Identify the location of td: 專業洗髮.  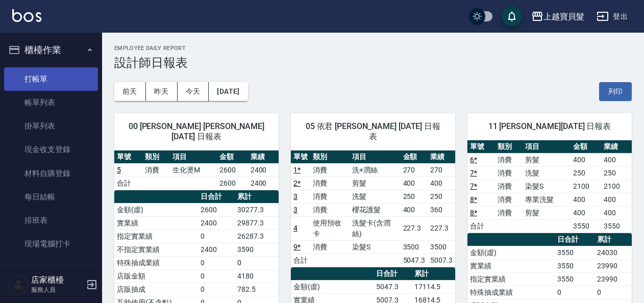
(547, 199).